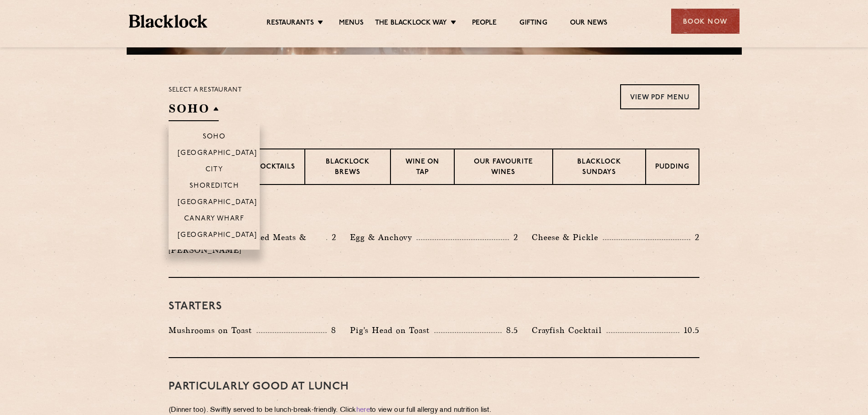 The image size is (868, 415). Describe the element at coordinates (275, 168) in the screenshot. I see `p: Cocktails` at that location.